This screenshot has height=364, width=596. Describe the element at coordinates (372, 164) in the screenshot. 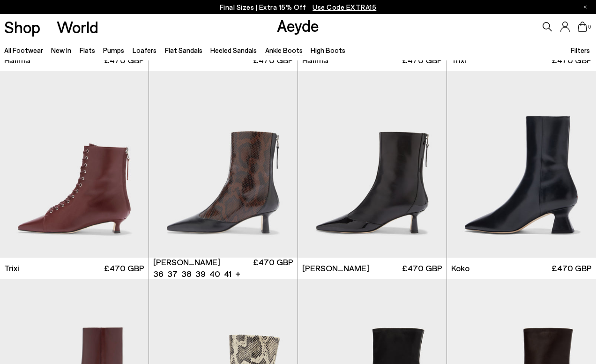

I see `a: Sila Dual-Toned Boots` at that location.